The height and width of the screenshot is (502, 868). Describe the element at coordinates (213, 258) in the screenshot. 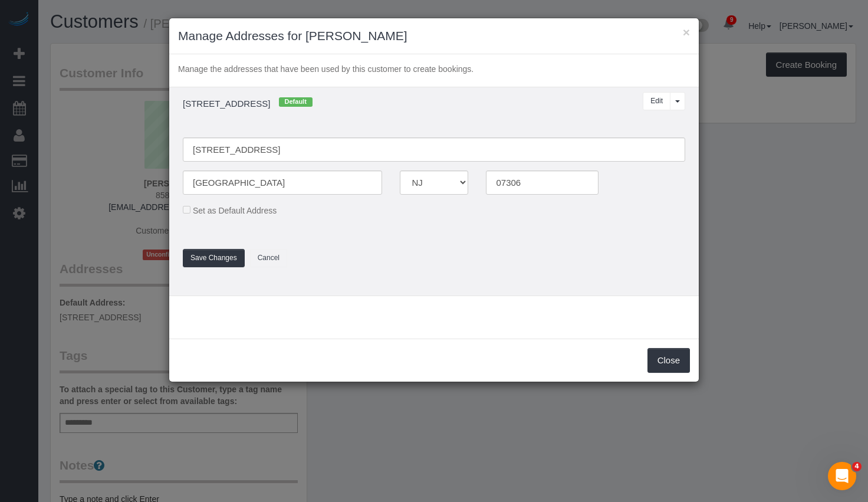

I see `button: Save Changes` at that location.